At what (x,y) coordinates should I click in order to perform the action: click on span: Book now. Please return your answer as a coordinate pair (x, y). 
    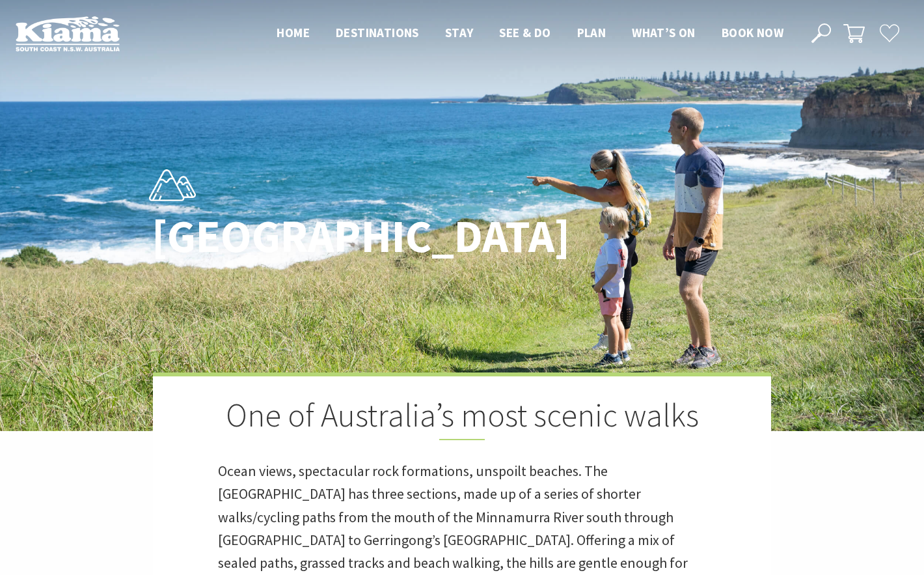
    Looking at the image, I should click on (752, 33).